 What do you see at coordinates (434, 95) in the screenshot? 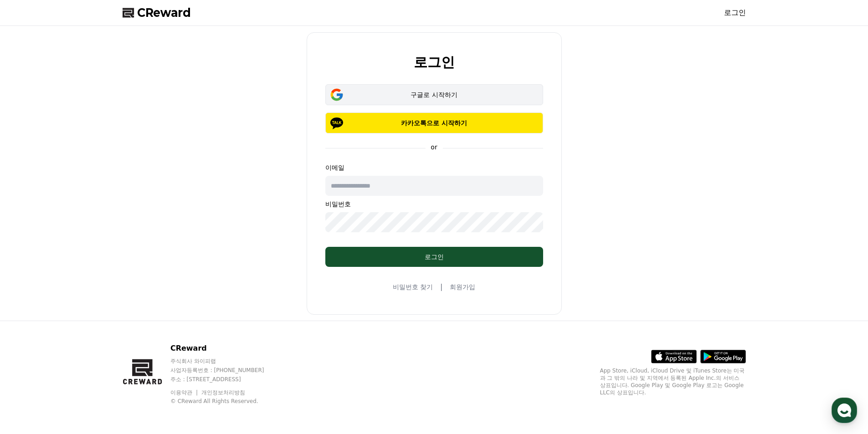
I see `div: 구글로 시작하기` at bounding box center [434, 95].